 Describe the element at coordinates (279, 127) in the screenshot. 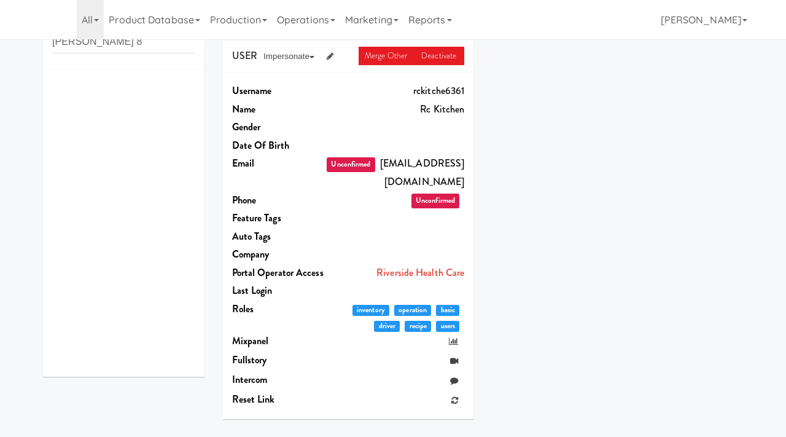

I see `dt: Gender` at that location.